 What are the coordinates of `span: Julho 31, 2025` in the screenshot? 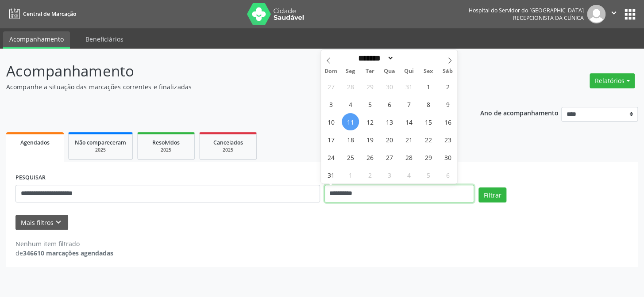 It's located at (408, 86).